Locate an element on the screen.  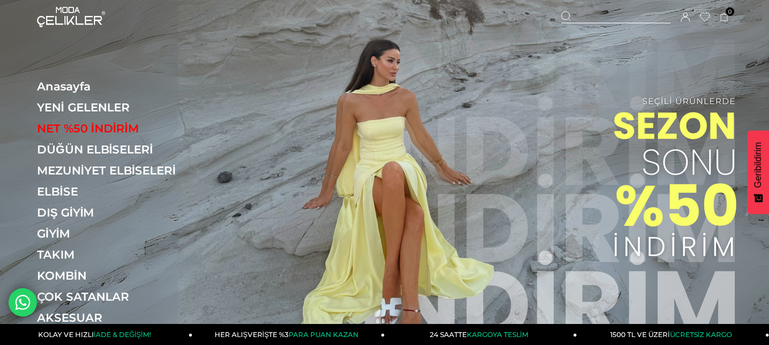
span: Geribildirim is located at coordinates (758, 165).